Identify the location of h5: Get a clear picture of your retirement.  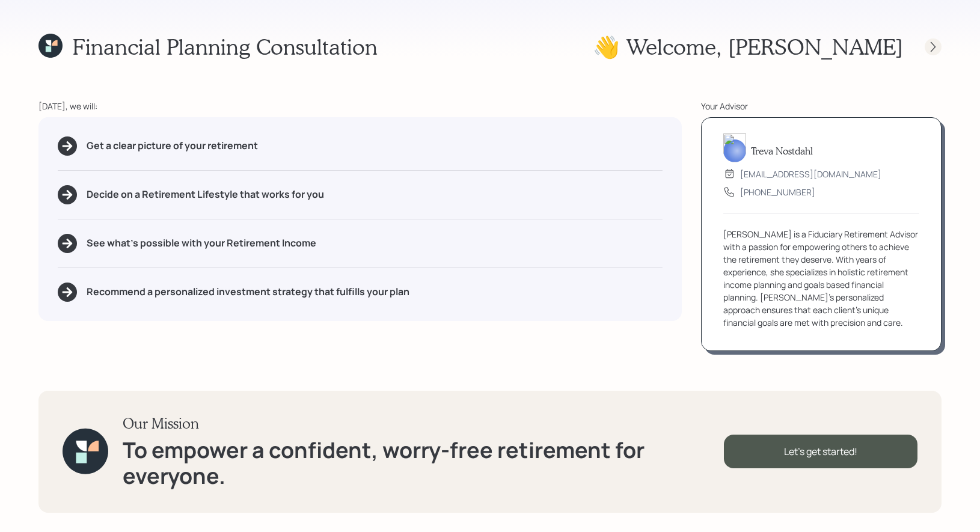
(172, 145).